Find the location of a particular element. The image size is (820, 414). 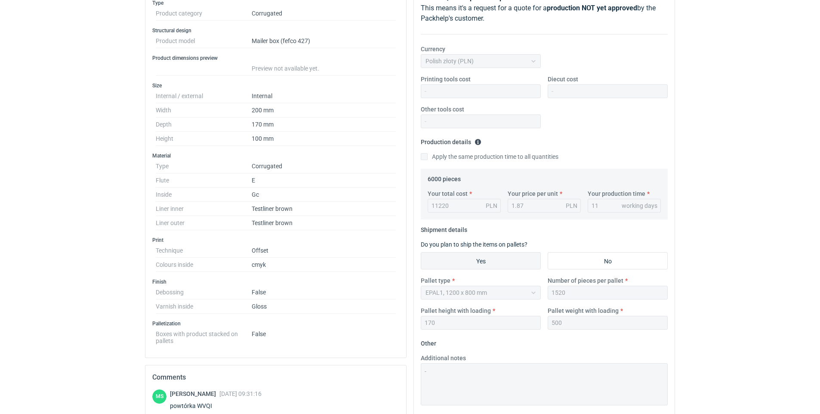

dt: Technique is located at coordinates (203, 250).